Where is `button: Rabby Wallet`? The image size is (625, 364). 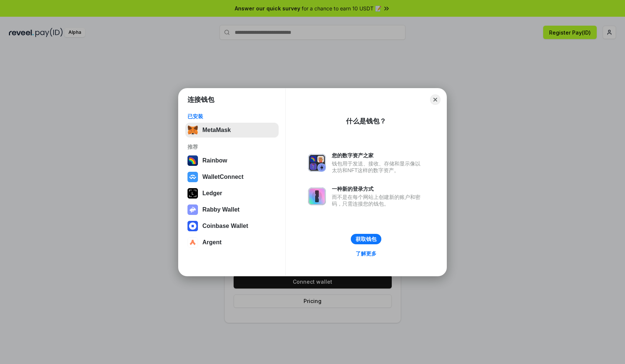
button: Rabby Wallet is located at coordinates (232, 210).